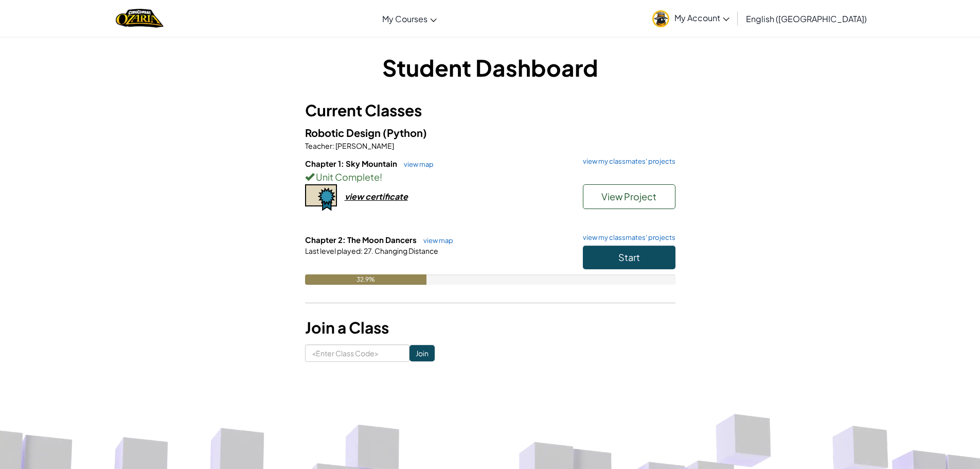 The height and width of the screenshot is (469, 980). What do you see at coordinates (660, 18) in the screenshot?
I see `img: avatar` at bounding box center [660, 18].